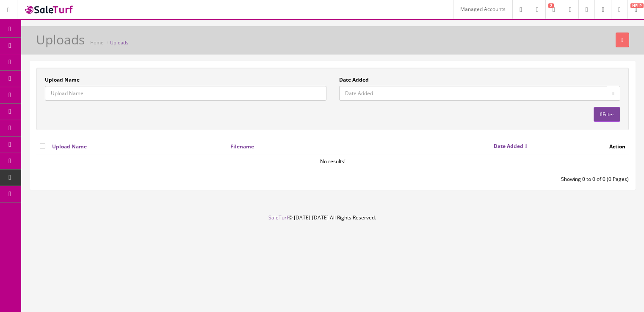  What do you see at coordinates (473, 93) in the screenshot?
I see `input: Date Added` at bounding box center [473, 93].